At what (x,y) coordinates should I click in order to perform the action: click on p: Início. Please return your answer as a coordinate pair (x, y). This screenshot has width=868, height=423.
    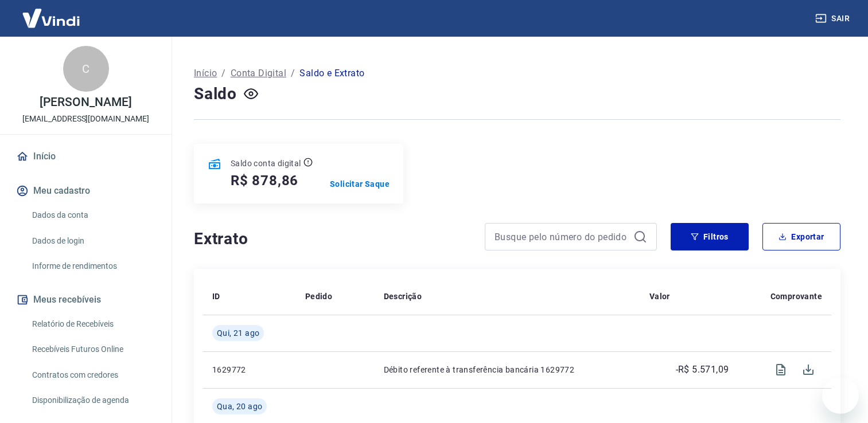
    Looking at the image, I should click on (205, 74).